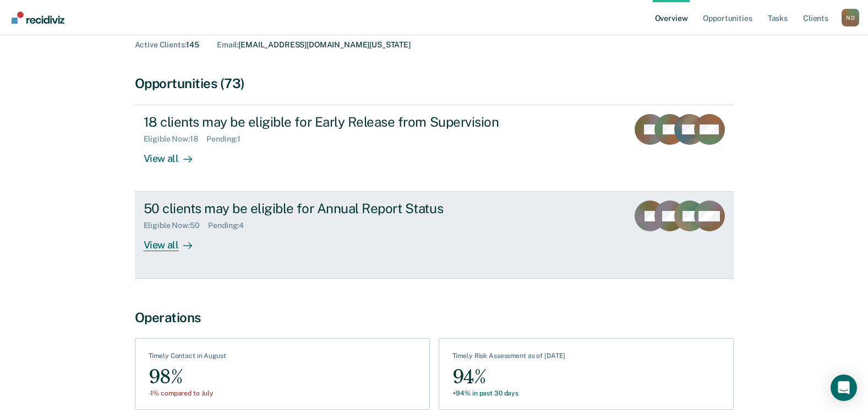 This screenshot has height=412, width=868. I want to click on div: 50 clients may be eligible for Annual Report Status, so click(337, 208).